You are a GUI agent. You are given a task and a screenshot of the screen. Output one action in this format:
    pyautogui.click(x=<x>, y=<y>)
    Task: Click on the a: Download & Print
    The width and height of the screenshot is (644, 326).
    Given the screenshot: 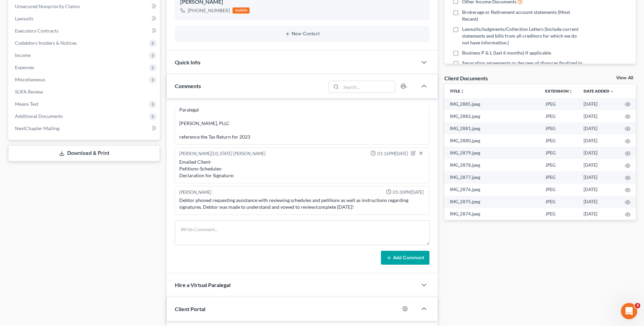 What is the action you would take?
    pyautogui.click(x=84, y=154)
    